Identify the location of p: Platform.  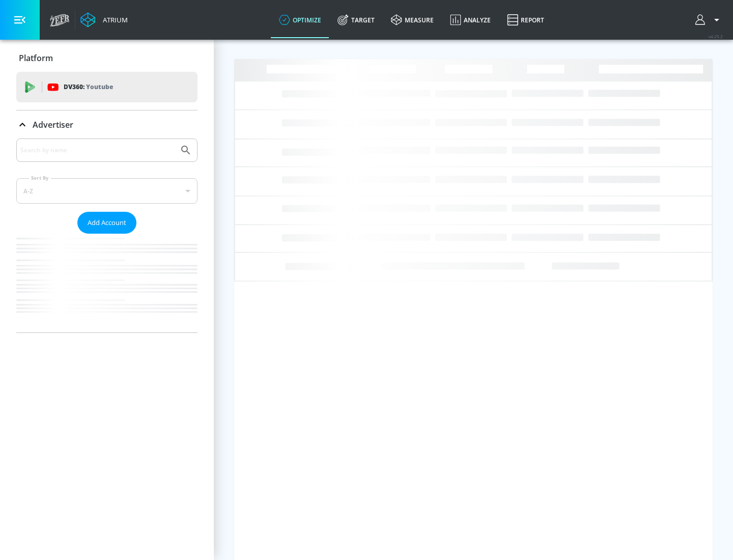
(35, 58).